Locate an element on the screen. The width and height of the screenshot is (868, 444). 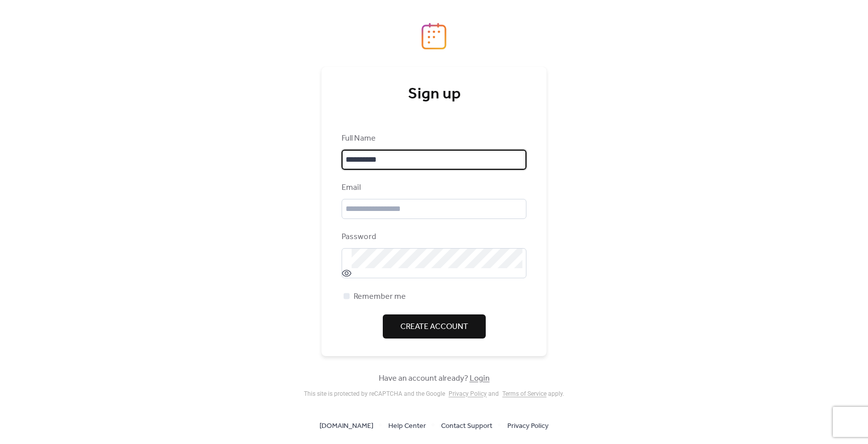
div: Full Name is located at coordinates (433, 139).